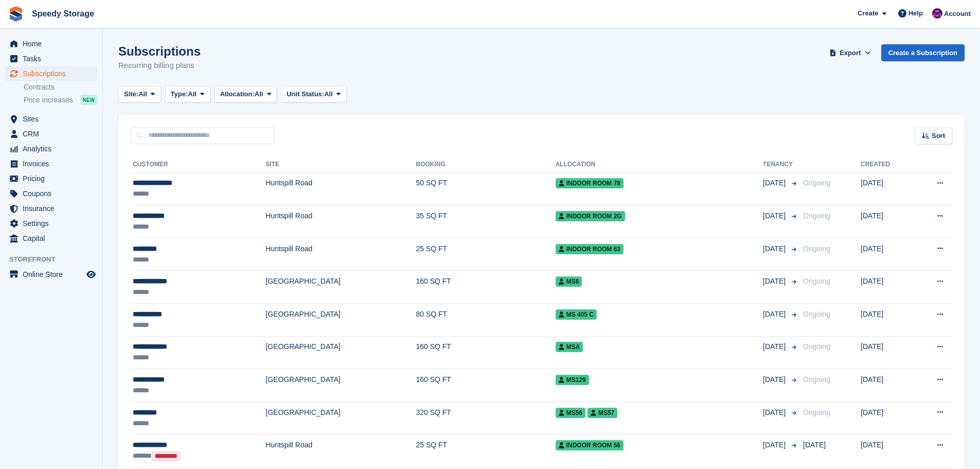  Describe the element at coordinates (485, 320) in the screenshot. I see `td: 80 SQ FT` at that location.